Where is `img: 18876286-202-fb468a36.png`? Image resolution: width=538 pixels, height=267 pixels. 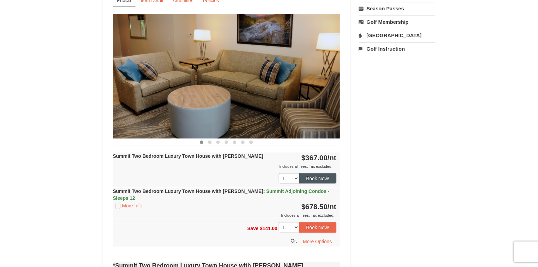
img: 18876286-202-fb468a36.png is located at coordinates (226, 76).